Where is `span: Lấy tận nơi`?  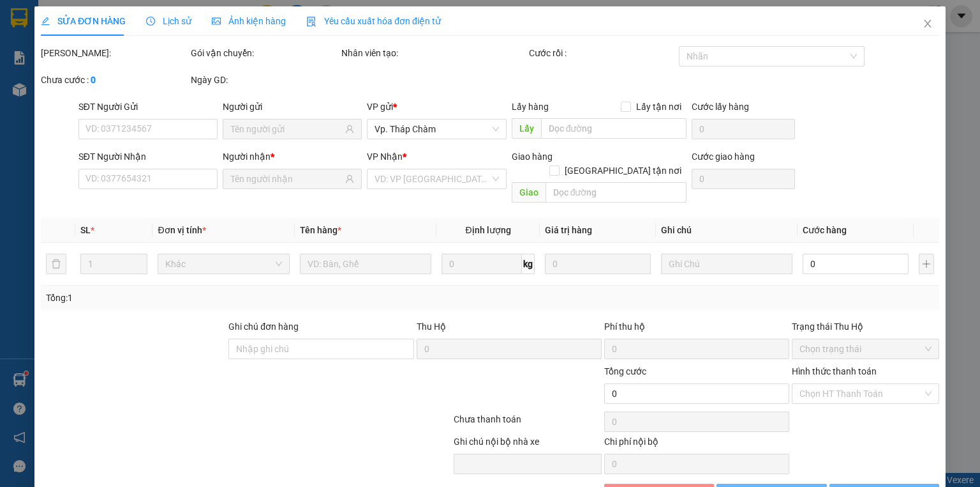
span: Lấy tận nơi is located at coordinates (659, 106).